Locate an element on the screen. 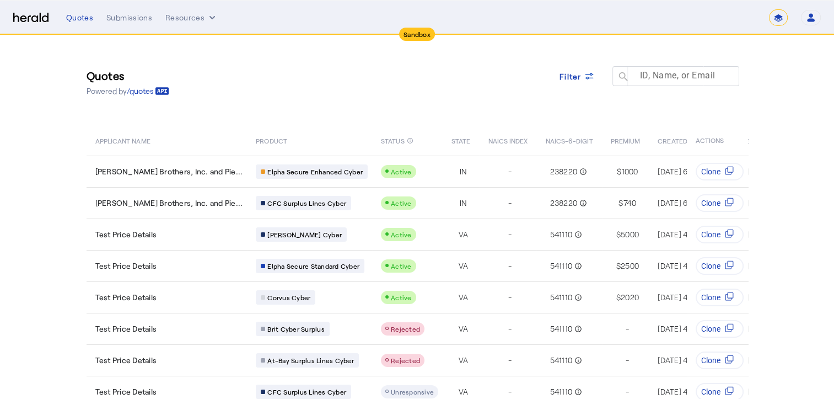  div: Quotes is located at coordinates (79, 18).